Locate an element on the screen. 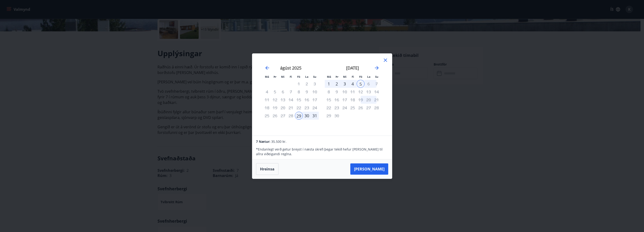 The height and width of the screenshot is (232, 644). td: Not available. laugardagur, 16. ágúst 2025 is located at coordinates (307, 99).